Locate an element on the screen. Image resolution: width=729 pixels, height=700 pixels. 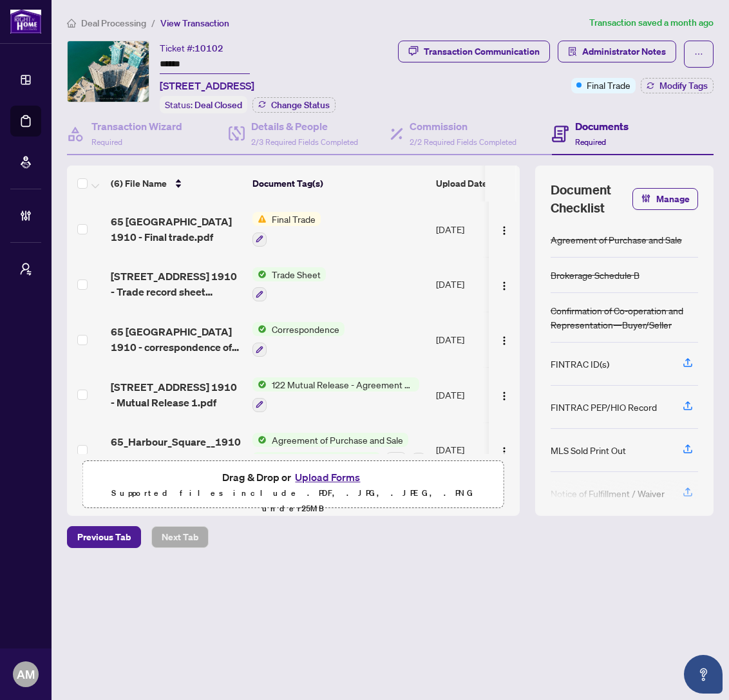
article: Transaction saved a month ago is located at coordinates (651, 22).